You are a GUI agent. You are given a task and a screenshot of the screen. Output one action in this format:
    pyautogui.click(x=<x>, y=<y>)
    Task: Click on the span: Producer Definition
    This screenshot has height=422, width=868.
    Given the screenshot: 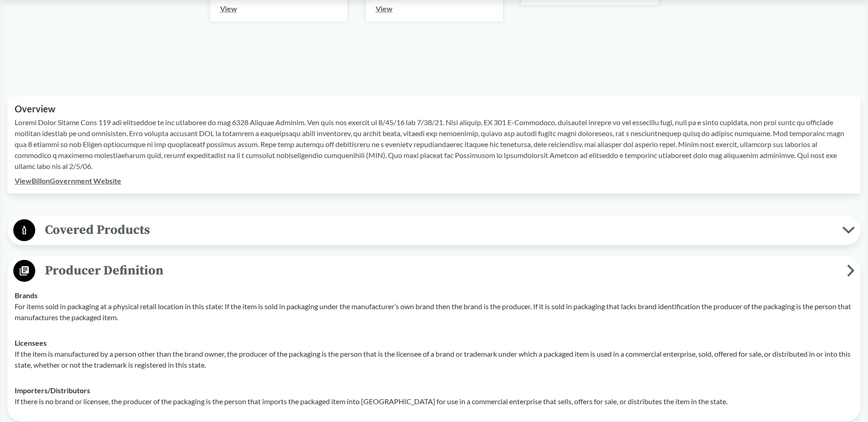 What is the action you would take?
    pyautogui.click(x=441, y=271)
    